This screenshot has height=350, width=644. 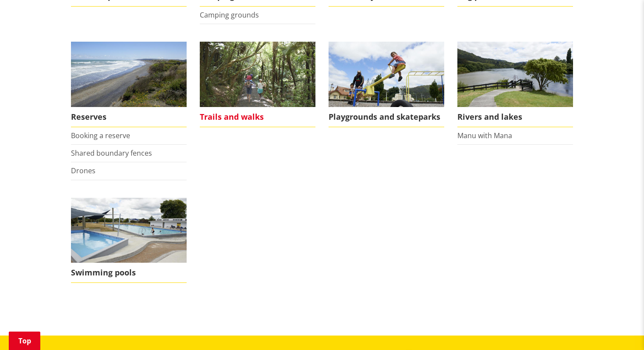 I want to click on a: A family enjoying a playground in Ngaruawahia Playgrounds and skateparks, so click(x=386, y=84).